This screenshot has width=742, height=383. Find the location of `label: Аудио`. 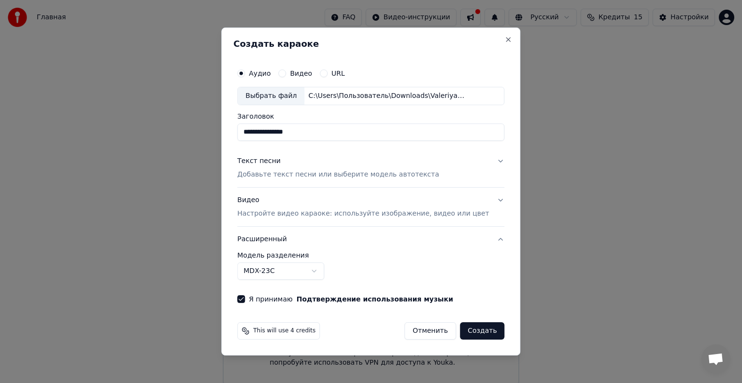

label: Аудио is located at coordinates (259, 73).